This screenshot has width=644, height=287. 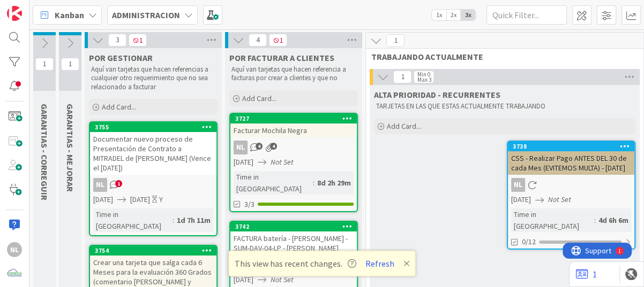 I want to click on div: Min 0, so click(x=423, y=75).